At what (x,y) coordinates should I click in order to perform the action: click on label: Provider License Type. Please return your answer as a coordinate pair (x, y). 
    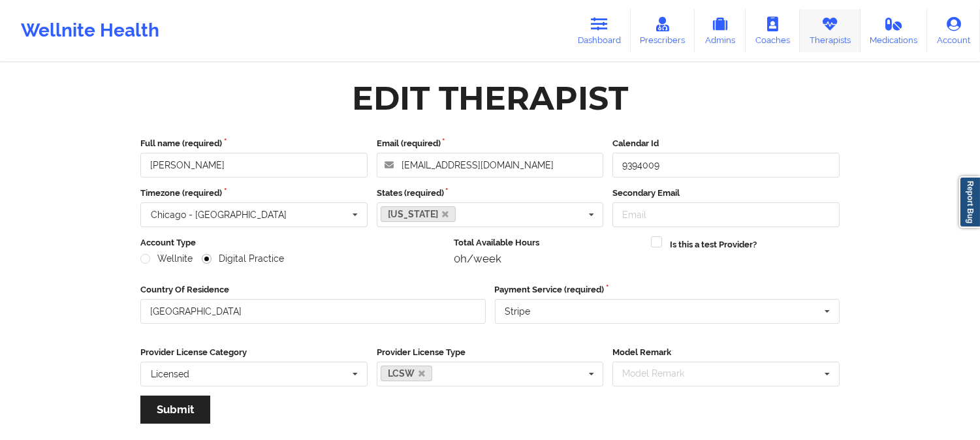
    Looking at the image, I should click on (490, 353).